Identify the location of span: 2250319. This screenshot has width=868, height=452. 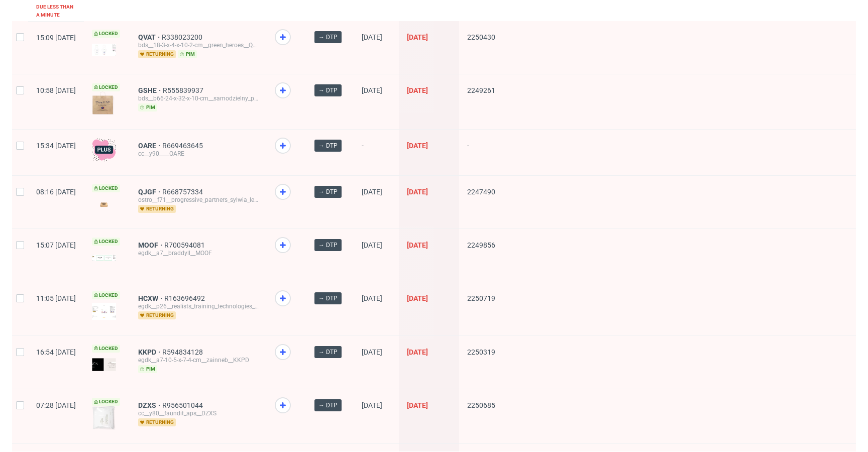
(482, 352).